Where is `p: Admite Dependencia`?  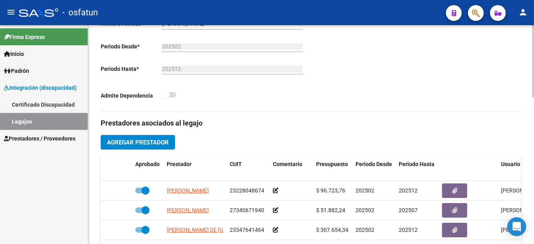
p: Admite Dependencia is located at coordinates (131, 96).